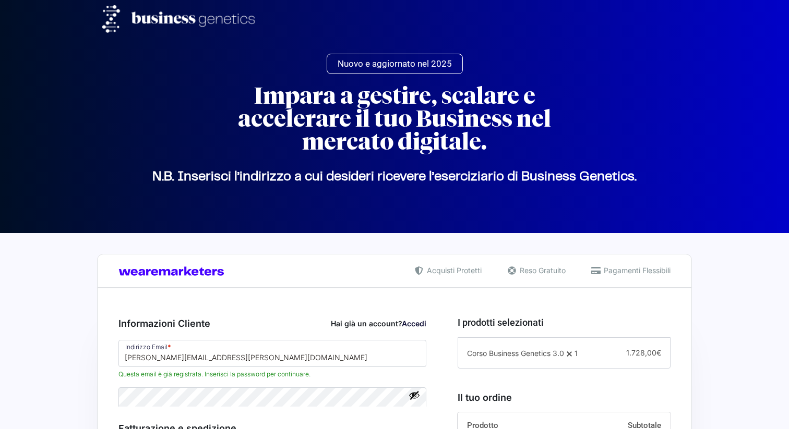  I want to click on h3: Informazioni Cliente, so click(272, 323).